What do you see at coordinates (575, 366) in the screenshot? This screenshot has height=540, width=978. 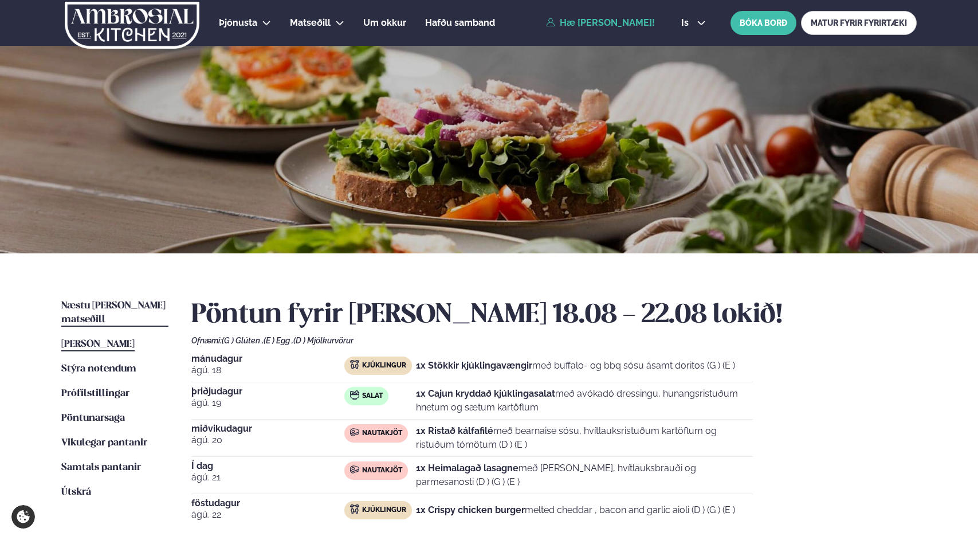 I see `p: með buffalo- og bbq sósu ásamt doritos (G ) (E )` at bounding box center [575, 366].